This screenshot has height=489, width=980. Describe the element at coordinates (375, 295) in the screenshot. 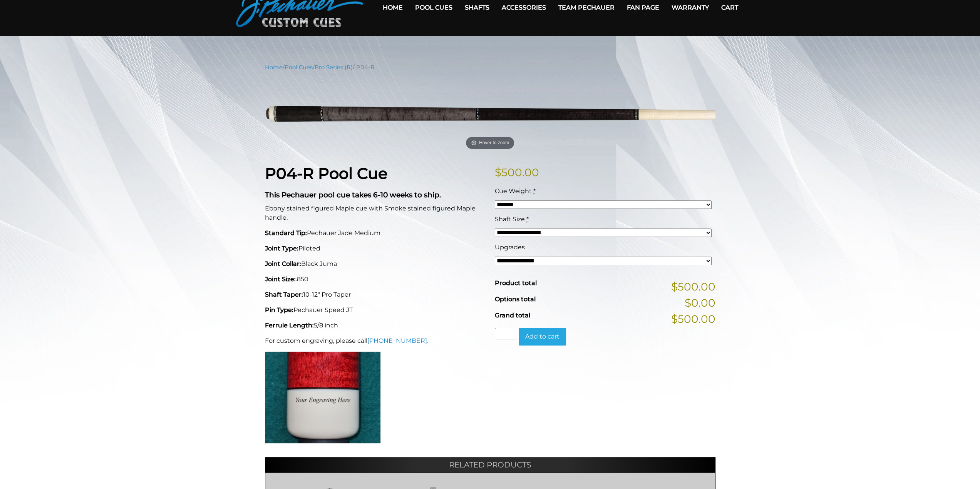

I see `p: 10-12" Pro Taper` at that location.